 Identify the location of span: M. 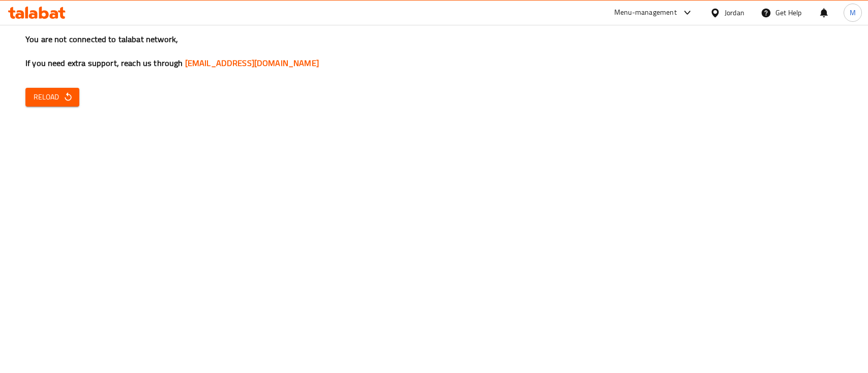
(853, 13).